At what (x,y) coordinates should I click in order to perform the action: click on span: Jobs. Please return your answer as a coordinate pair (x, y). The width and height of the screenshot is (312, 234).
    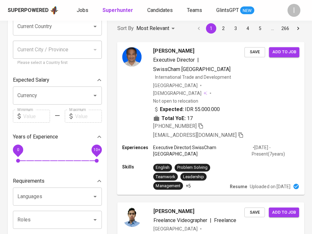
    Looking at the image, I should click on (83, 10).